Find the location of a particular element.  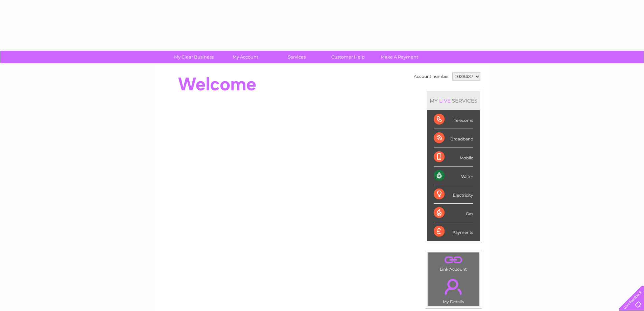

a: Services is located at coordinates (296, 57).